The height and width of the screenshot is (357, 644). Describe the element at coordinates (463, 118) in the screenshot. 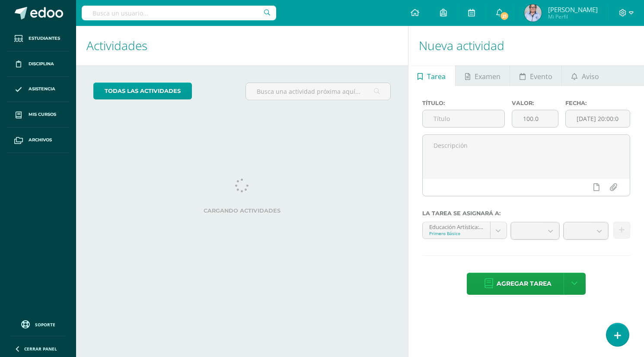

I see `input: Título` at that location.